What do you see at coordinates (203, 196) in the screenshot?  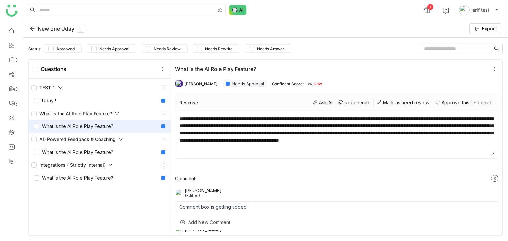 I see `div: (Edited)` at bounding box center [203, 196].